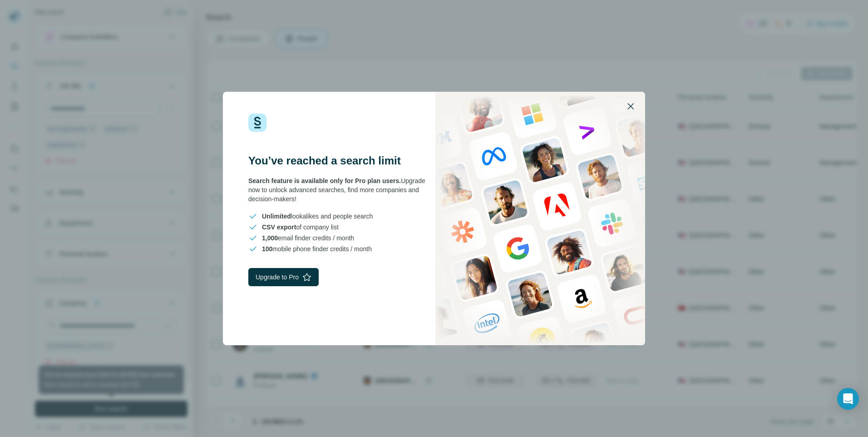 This screenshot has height=437, width=868. What do you see at coordinates (277, 216) in the screenshot?
I see `span: Unlimited` at bounding box center [277, 216].